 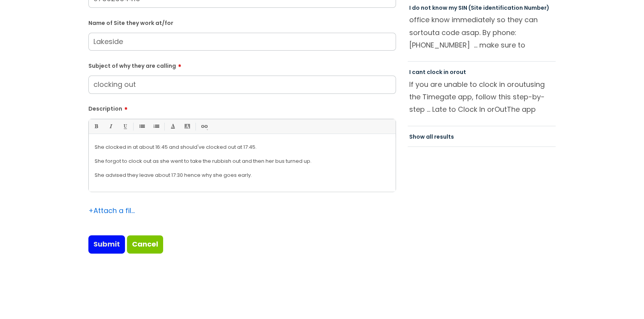 I want to click on div: Attach a file, so click(x=112, y=211).